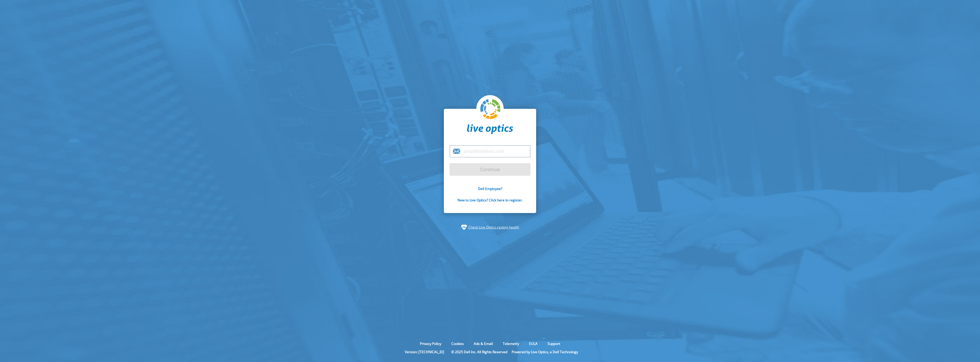  What do you see at coordinates (491, 109) in the screenshot?
I see `img: liveoptics-logo.svg` at bounding box center [491, 109].